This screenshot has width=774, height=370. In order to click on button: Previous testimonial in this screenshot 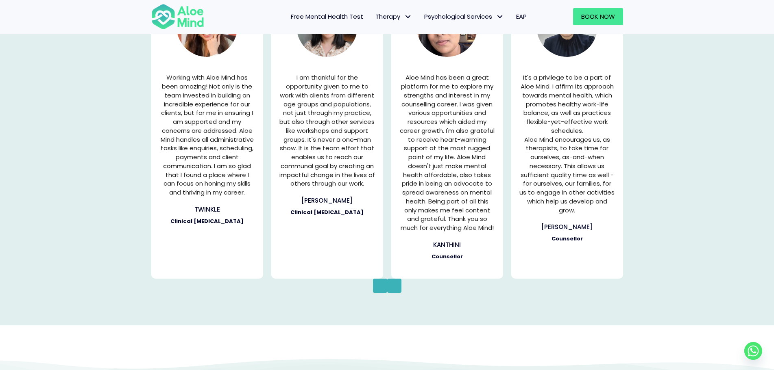, I will do `click(380, 286)`.